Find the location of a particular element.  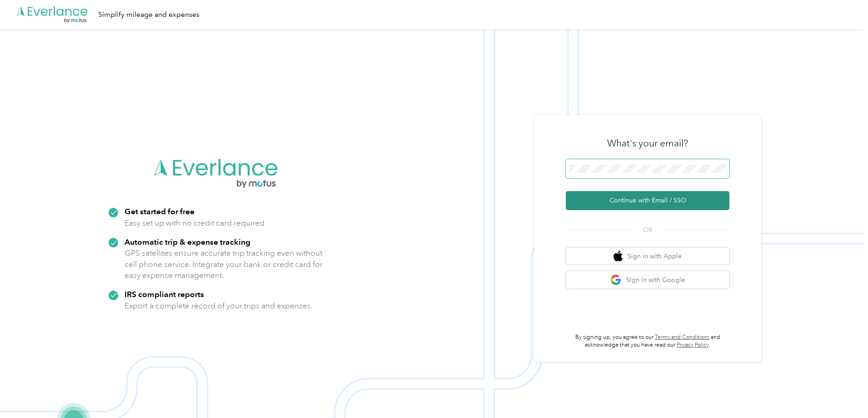

p: By signing up, you agree to our and acknowledge that you have read our . is located at coordinates (648, 341).